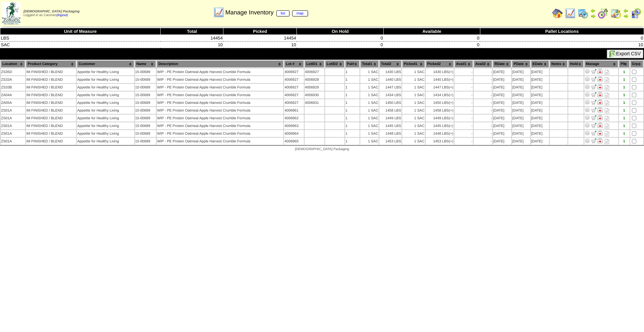  Describe the element at coordinates (562, 32) in the screenshot. I see `th: Pallet Locations` at that location.